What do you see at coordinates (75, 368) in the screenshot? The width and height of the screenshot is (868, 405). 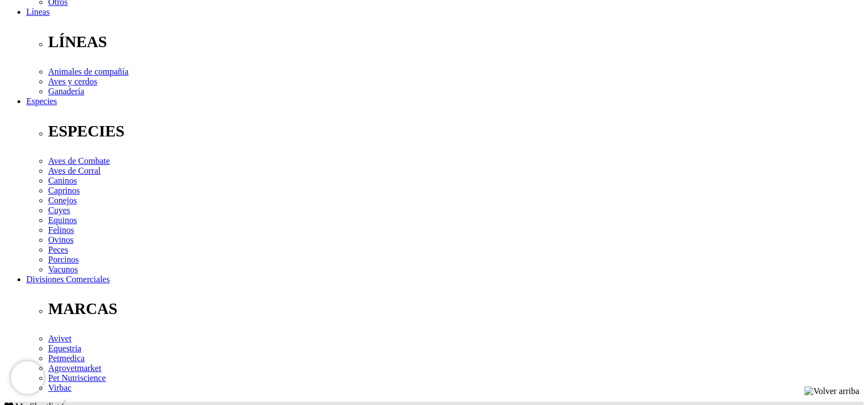 I see `a: Agrovetmarket` at bounding box center [75, 368].